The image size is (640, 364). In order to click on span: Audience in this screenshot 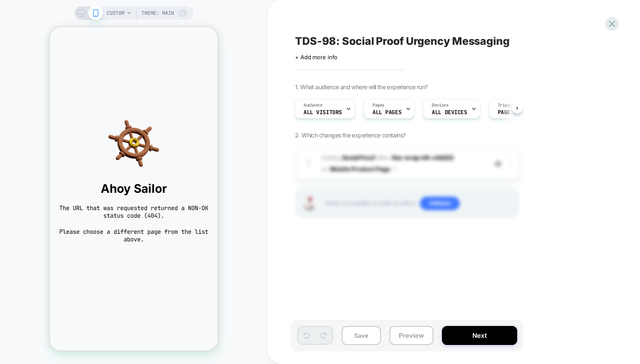, I will do `click(313, 106)`.